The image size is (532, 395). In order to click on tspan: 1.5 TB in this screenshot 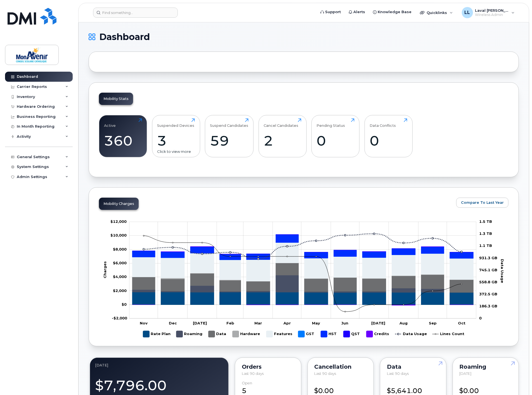, I will do `click(486, 222)`.